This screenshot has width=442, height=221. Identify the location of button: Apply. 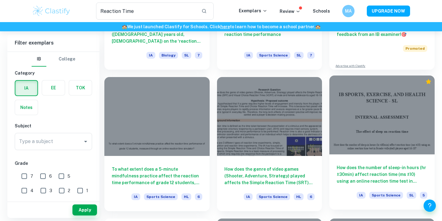
(85, 210).